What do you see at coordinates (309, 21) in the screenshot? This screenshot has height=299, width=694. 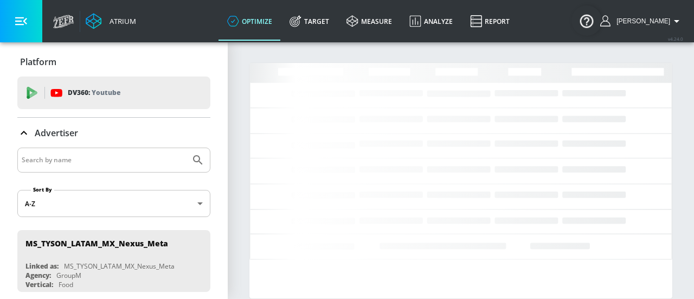 I see `a: Target` at bounding box center [309, 21].